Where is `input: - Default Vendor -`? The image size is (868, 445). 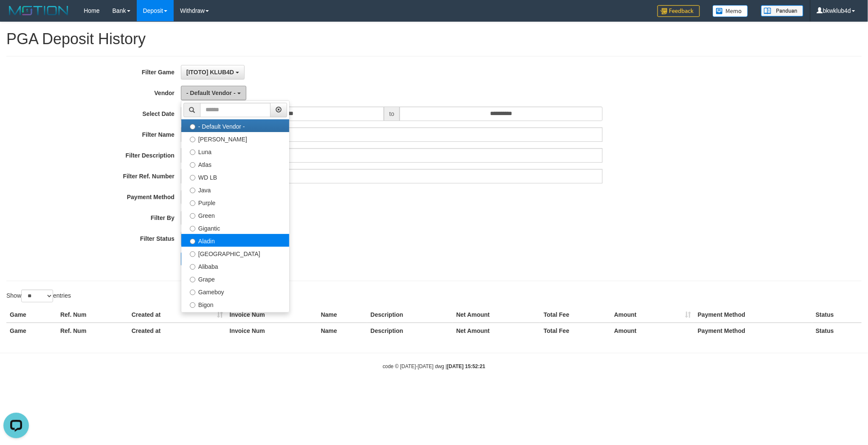
input: - Default Vendor - is located at coordinates (192, 126).